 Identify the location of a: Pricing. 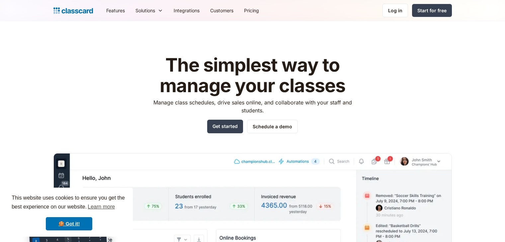
(251, 10).